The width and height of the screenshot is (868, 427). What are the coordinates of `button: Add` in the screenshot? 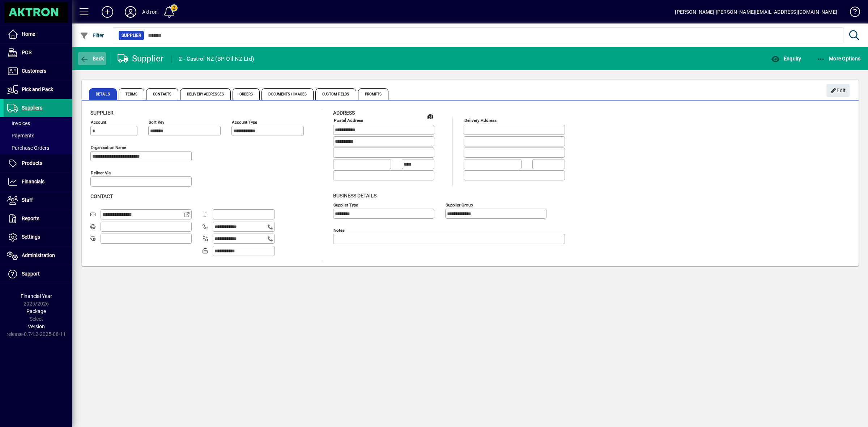 It's located at (108, 12).